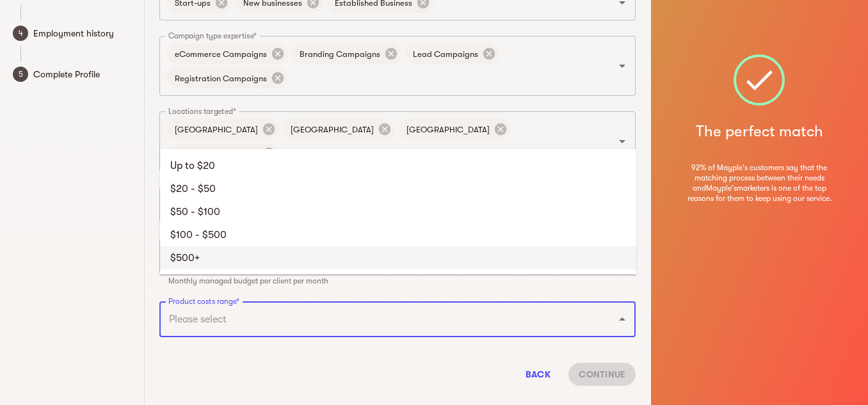  I want to click on text: 5, so click(20, 74).